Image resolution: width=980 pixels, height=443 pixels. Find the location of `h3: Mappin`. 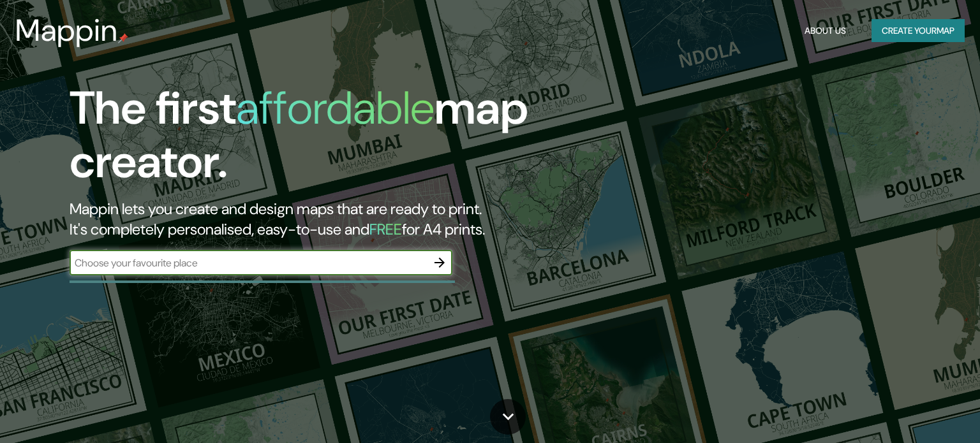

h3: Mappin is located at coordinates (67, 31).